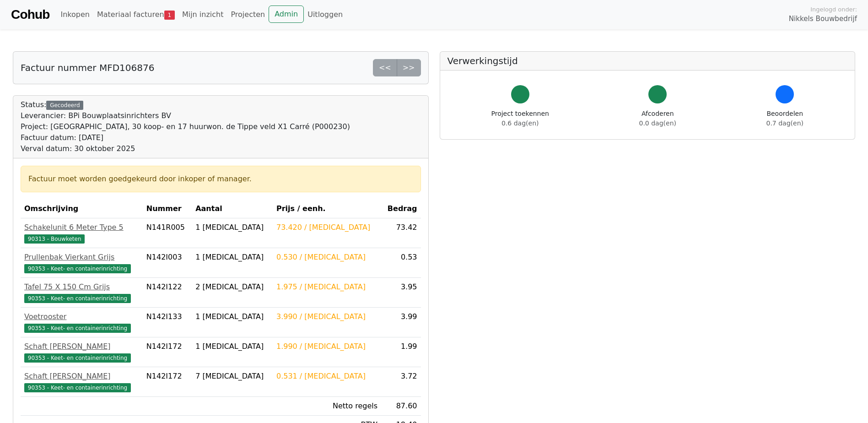 The width and height of the screenshot is (868, 423). I want to click on span: 0.6 dag(en), so click(519, 123).